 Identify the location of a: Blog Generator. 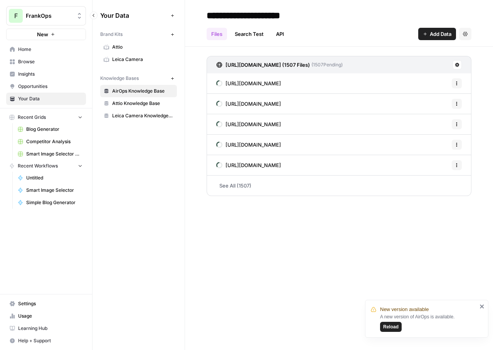
(50, 129).